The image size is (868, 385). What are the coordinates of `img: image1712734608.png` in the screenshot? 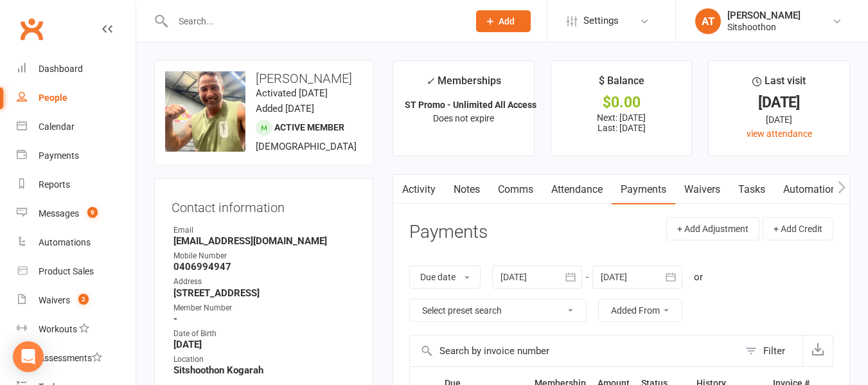 It's located at (205, 111).